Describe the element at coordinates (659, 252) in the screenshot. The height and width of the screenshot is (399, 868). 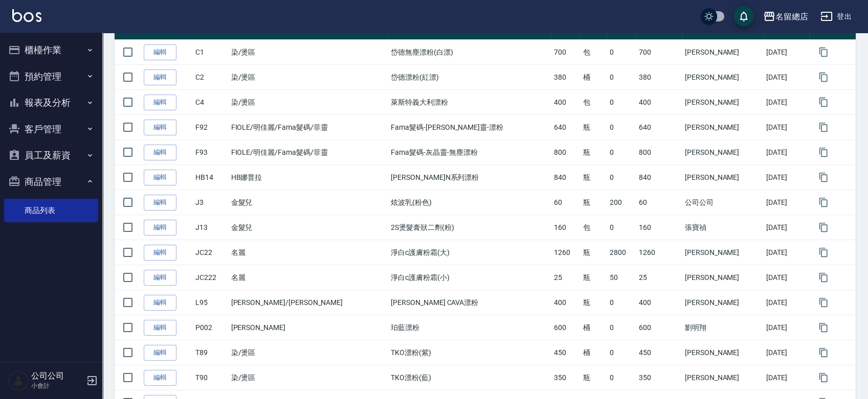
I see `td: 1260` at that location.